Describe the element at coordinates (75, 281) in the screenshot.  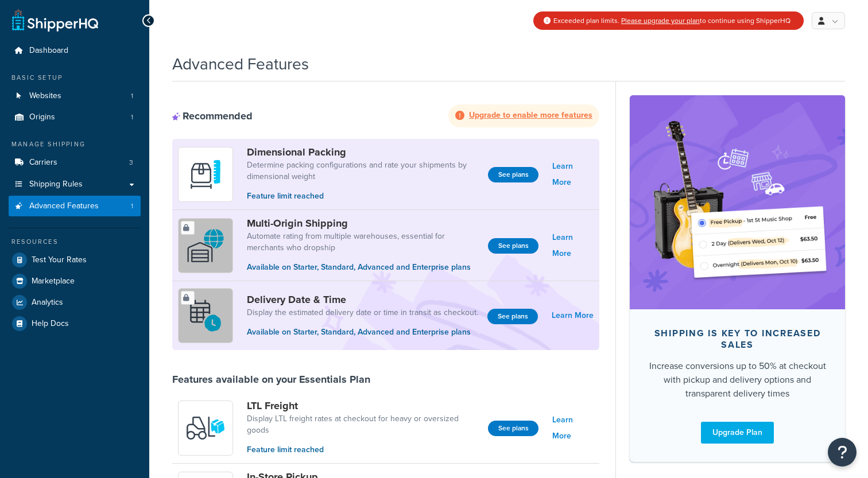
I see `li: Marketplace` at that location.